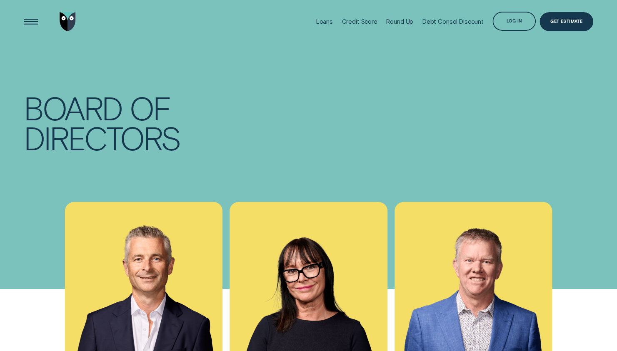 The height and width of the screenshot is (351, 617). Describe the element at coordinates (31, 22) in the screenshot. I see `button: Open Menu` at that location.